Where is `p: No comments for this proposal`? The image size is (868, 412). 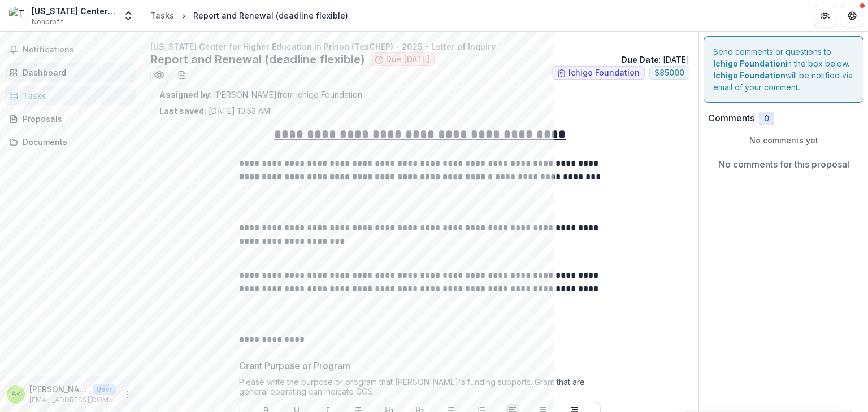
p: No comments for this proposal is located at coordinates (784, 165).